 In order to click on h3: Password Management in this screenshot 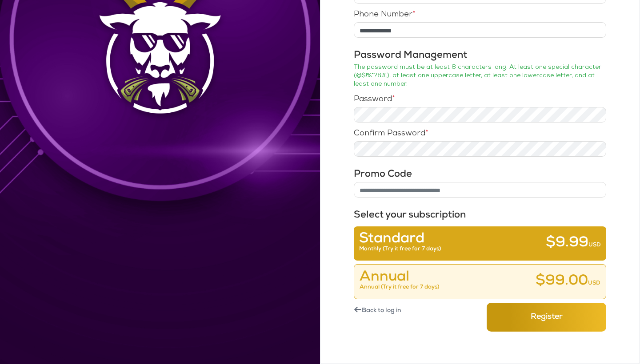, I will do `click(480, 55)`.